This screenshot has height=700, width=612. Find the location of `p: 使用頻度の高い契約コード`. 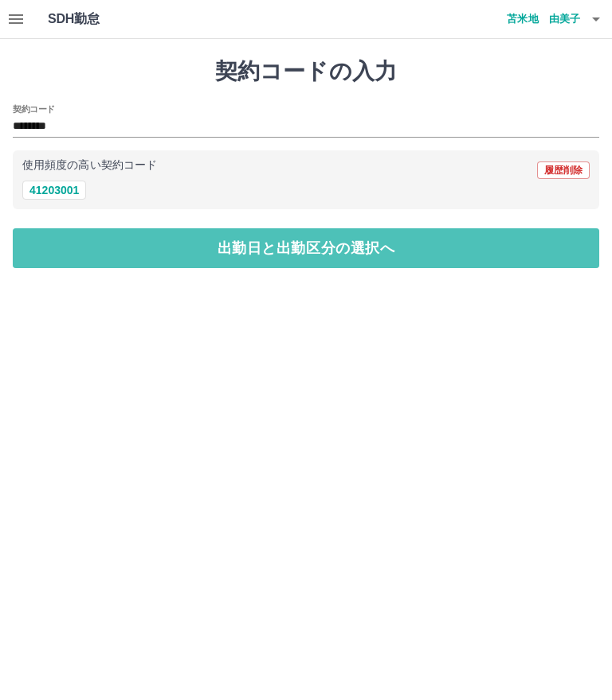

p: 使用頻度の高い契約コード is located at coordinates (89, 165).